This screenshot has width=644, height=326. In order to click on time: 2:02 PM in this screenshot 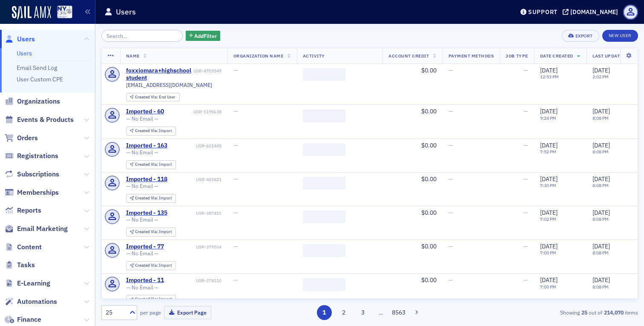, I will do `click(600, 77)`.